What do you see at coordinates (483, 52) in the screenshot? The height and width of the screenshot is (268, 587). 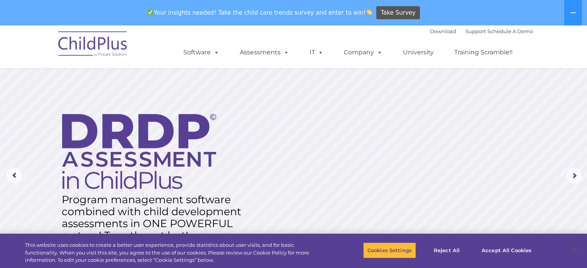 I see `a: Training Scramble!!` at bounding box center [483, 52].